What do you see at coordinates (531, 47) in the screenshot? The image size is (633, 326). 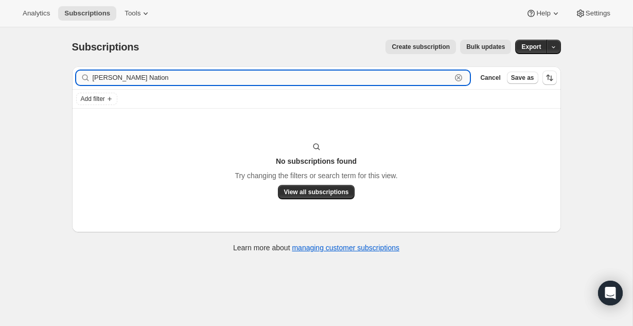 I see `button: Export` at bounding box center [531, 47].